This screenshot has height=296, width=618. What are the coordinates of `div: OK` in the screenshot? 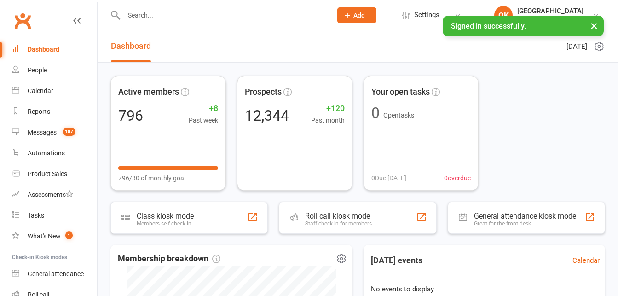 It's located at (504, 15).